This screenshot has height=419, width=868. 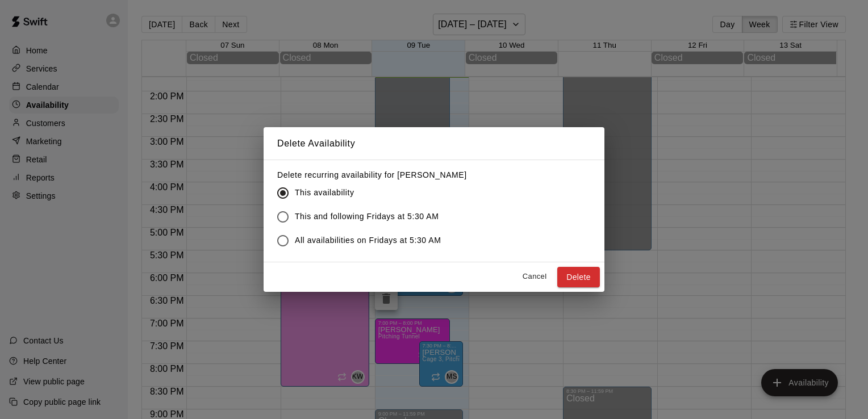 What do you see at coordinates (366, 216) in the screenshot?
I see `span: This and following Fridays at 5:30 AM` at bounding box center [366, 216].